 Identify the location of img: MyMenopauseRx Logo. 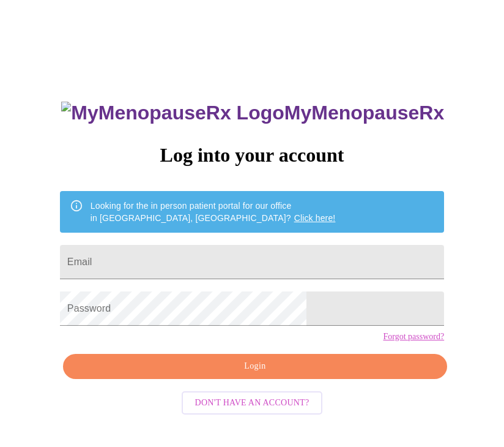
(173, 113).